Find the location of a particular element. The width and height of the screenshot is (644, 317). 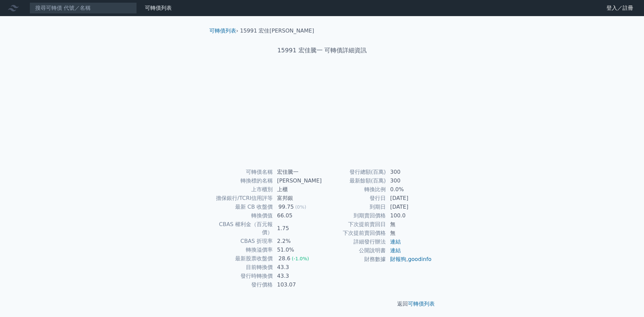

td: CBAS 折現率 is located at coordinates (243, 241).